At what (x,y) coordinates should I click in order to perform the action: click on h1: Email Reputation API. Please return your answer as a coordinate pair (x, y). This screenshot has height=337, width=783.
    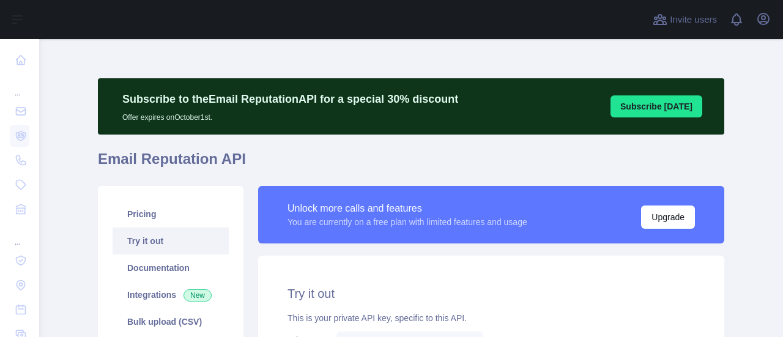
    Looking at the image, I should click on (411, 164).